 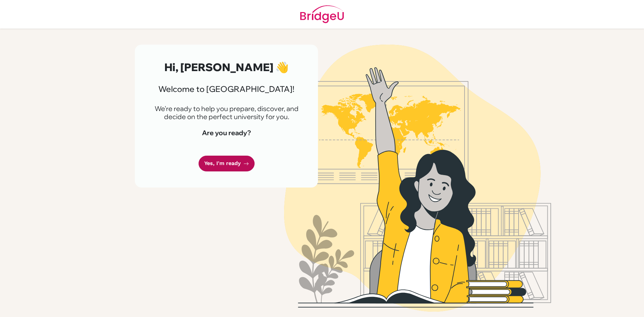 I want to click on h4: Are you ready?, so click(x=226, y=133).